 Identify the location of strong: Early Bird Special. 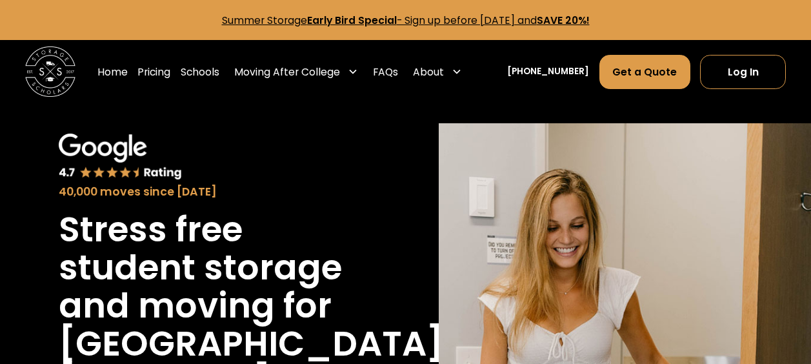
(351, 20).